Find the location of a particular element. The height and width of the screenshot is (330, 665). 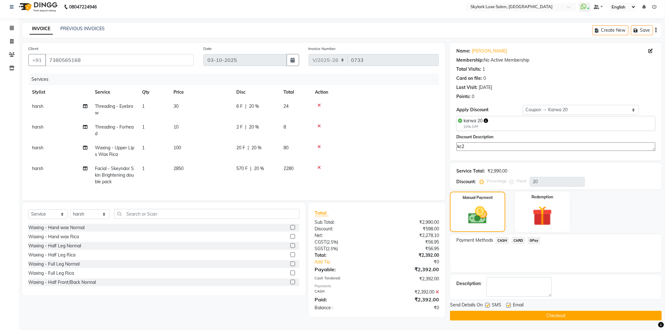

span: Facial - Skeyndor Skin Brightening double pack is located at coordinates (114, 175).